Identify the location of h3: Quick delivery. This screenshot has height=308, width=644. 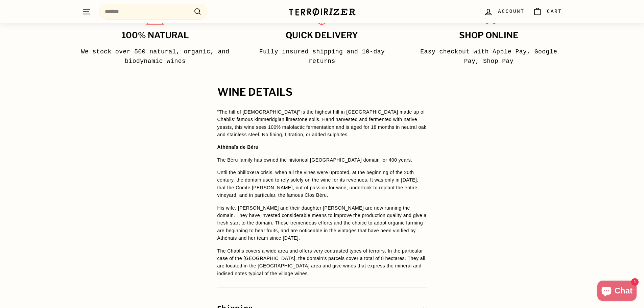
(322, 36).